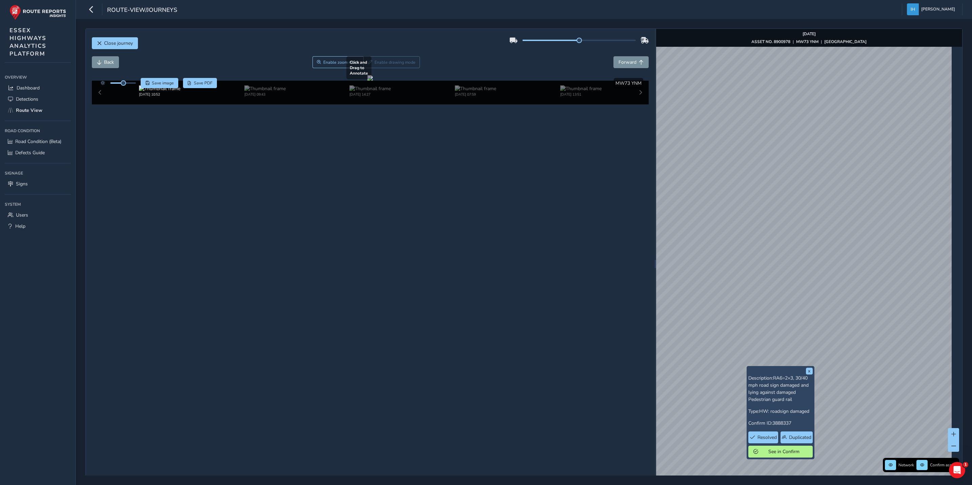  I want to click on span: RA6=2×3, 30/40 mph road sign damaged and lying against damaged Pedestrian guard rail, so click(779, 389).